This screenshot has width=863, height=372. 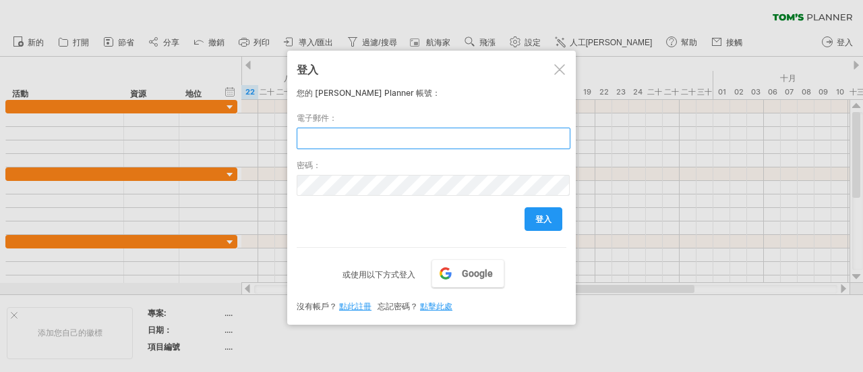 I want to click on a: 點擊此處, so click(x=436, y=306).